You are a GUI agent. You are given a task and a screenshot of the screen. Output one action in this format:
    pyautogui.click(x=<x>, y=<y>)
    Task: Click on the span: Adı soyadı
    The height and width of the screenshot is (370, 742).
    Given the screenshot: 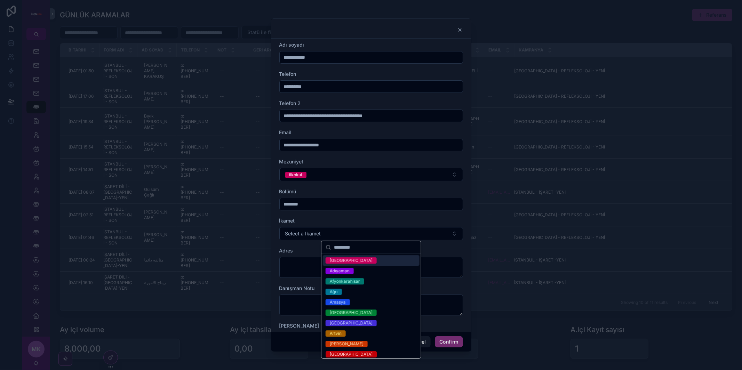 What is the action you would take?
    pyautogui.click(x=292, y=45)
    